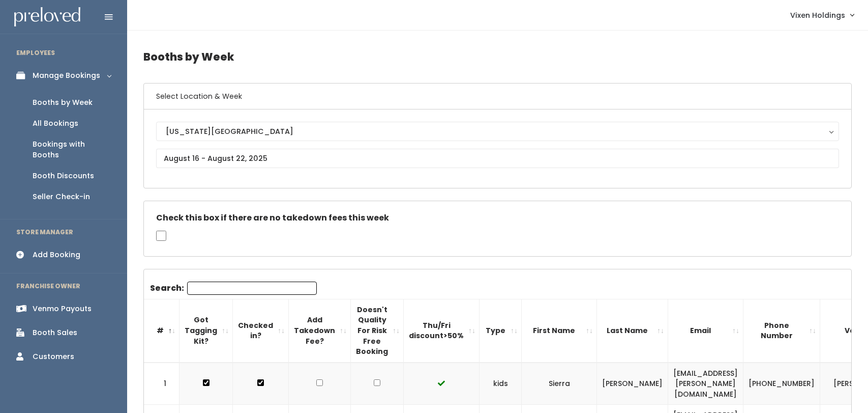 This screenshot has width=868, height=413. Describe the element at coordinates (252, 288) in the screenshot. I see `input: Search:` at that location.